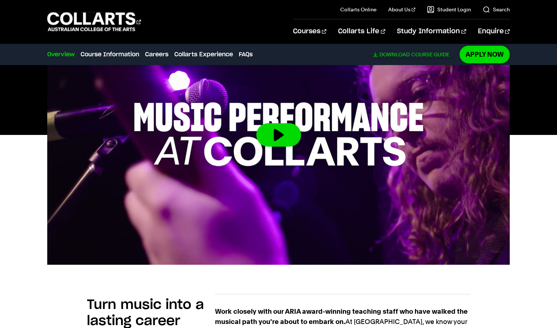 This screenshot has height=328, width=557. I want to click on span: Download, so click(394, 55).